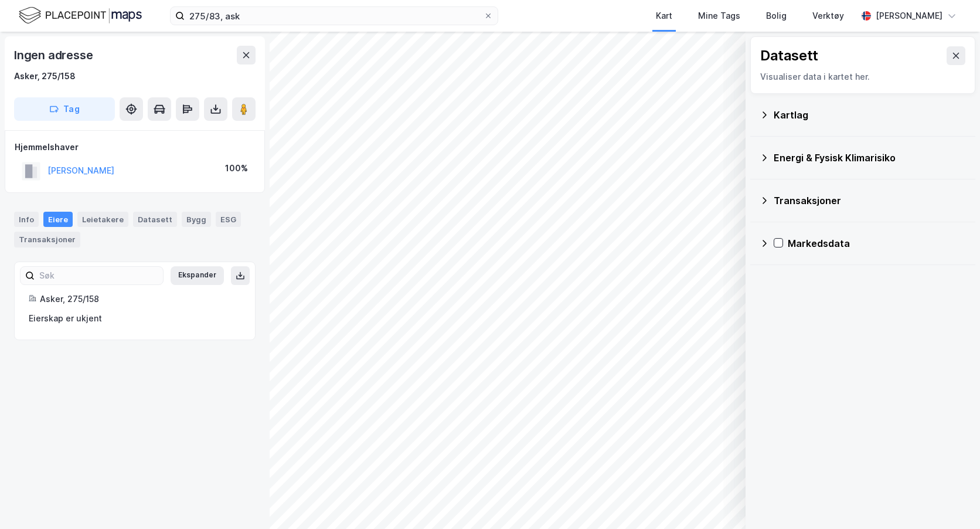 This screenshot has width=980, height=529. Describe the element at coordinates (228, 219) in the screenshot. I see `div: ESG` at that location.